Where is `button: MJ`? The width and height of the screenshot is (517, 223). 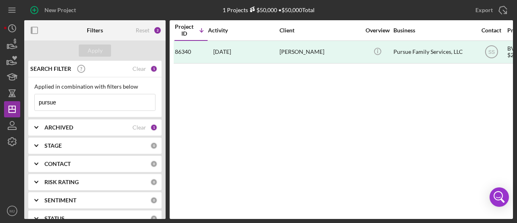
button: MJ is located at coordinates (12, 210).